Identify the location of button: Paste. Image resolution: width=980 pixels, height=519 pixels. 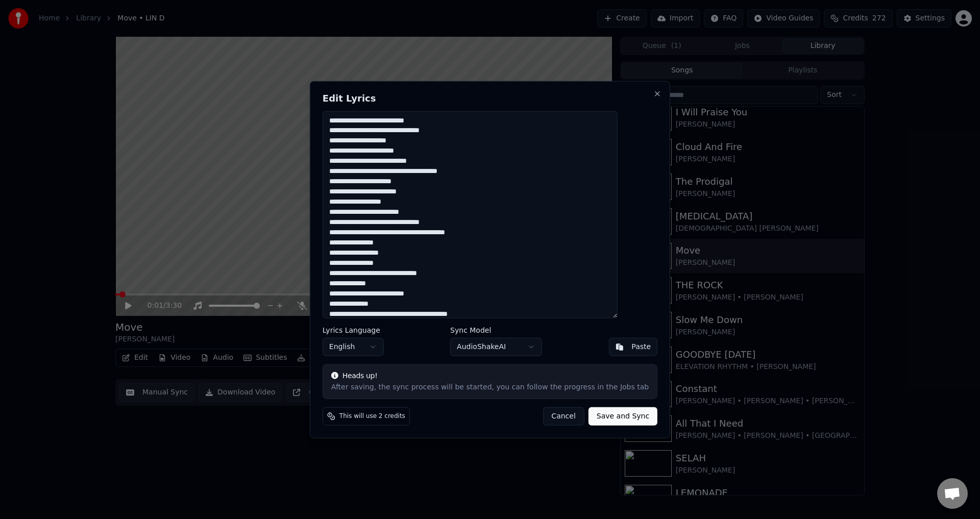
(633, 347).